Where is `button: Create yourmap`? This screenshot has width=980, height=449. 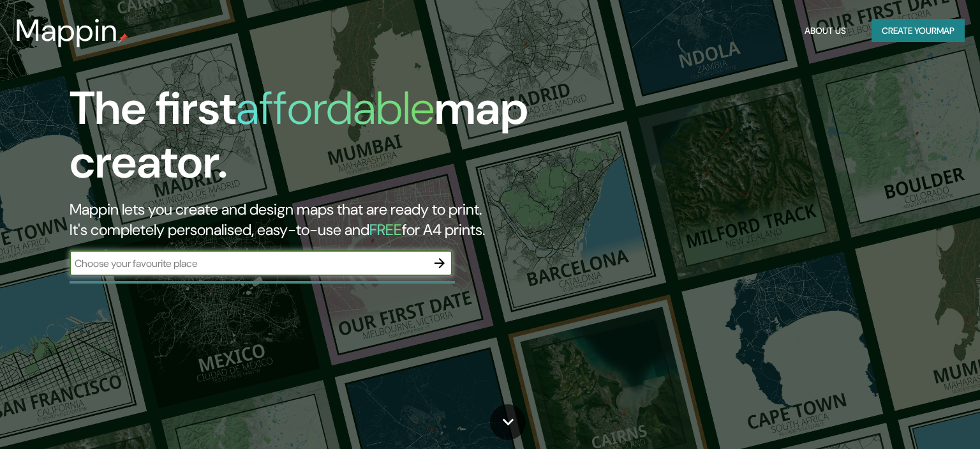
button: Create yourmap is located at coordinates (918, 30).